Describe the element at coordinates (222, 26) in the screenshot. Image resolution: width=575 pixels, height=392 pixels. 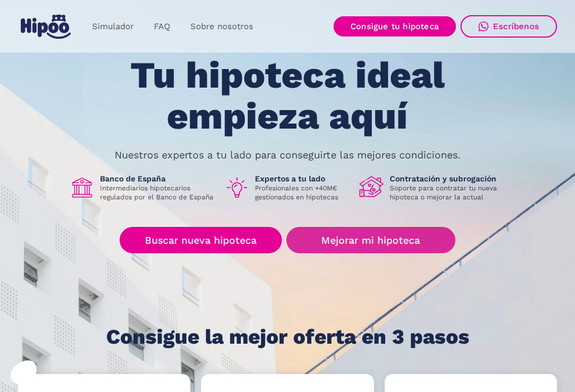
I see `a: Sobre nosotros` at that location.